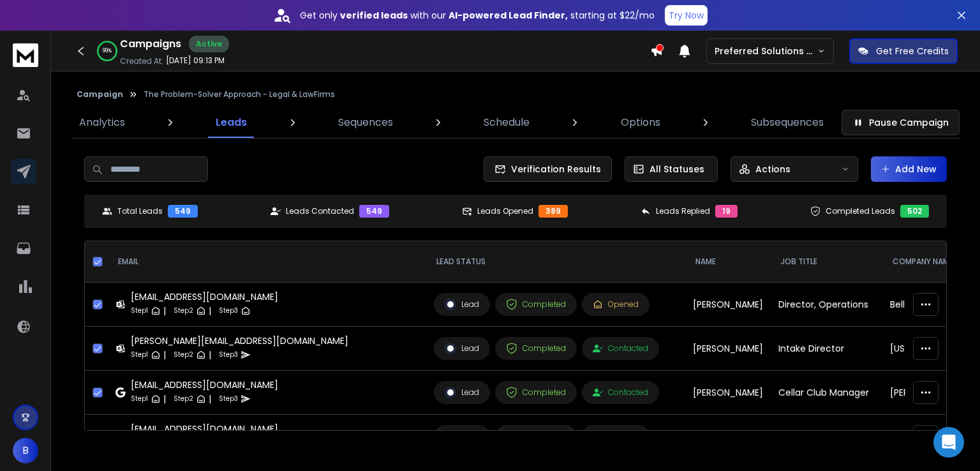 This screenshot has width=980, height=471. Describe the element at coordinates (208, 44) in the screenshot. I see `div: Active` at that location.